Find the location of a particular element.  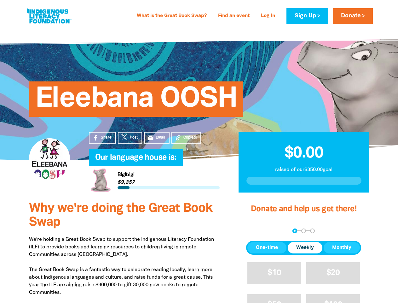

span: $20 is located at coordinates (333, 273).